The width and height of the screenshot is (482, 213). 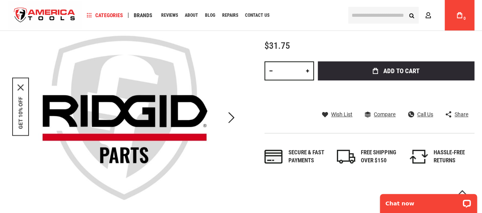 What do you see at coordinates (210, 15) in the screenshot?
I see `a: Blog` at bounding box center [210, 15].